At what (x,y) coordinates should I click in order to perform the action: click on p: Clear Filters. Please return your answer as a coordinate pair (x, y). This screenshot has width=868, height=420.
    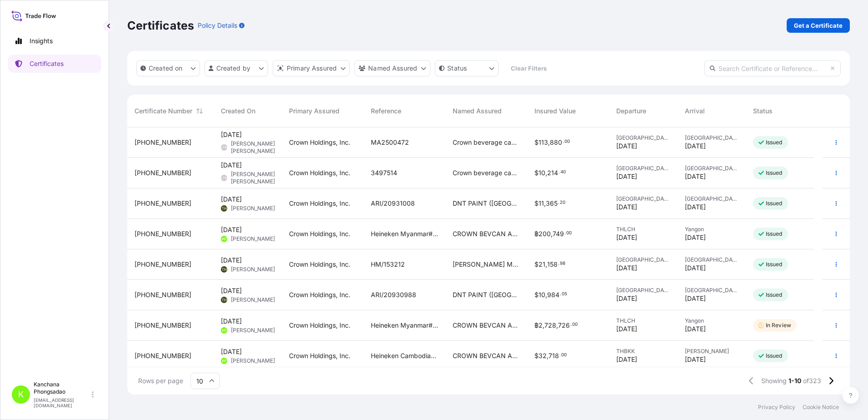
    Looking at the image, I should click on (529, 68).